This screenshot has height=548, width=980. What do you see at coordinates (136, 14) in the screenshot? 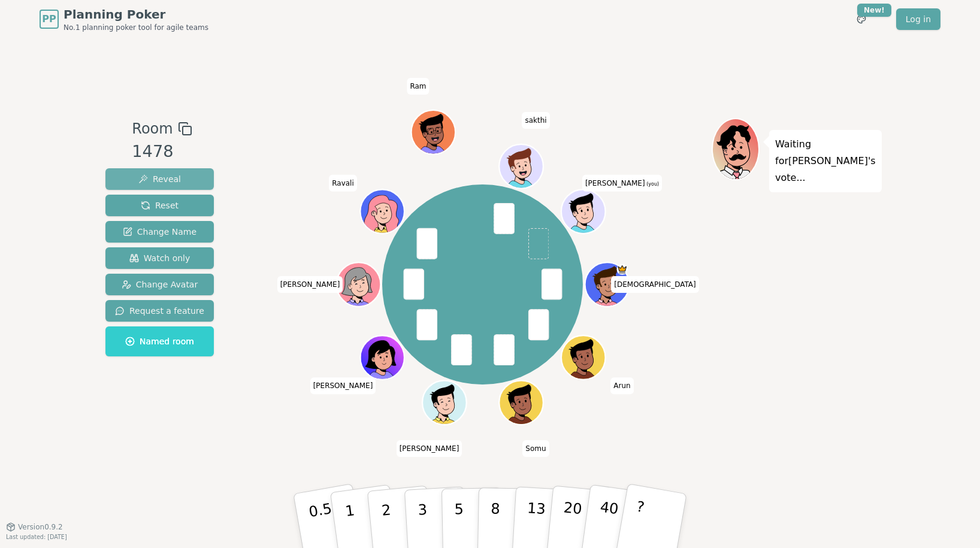
I see `span: Planning Poker` at bounding box center [136, 14].